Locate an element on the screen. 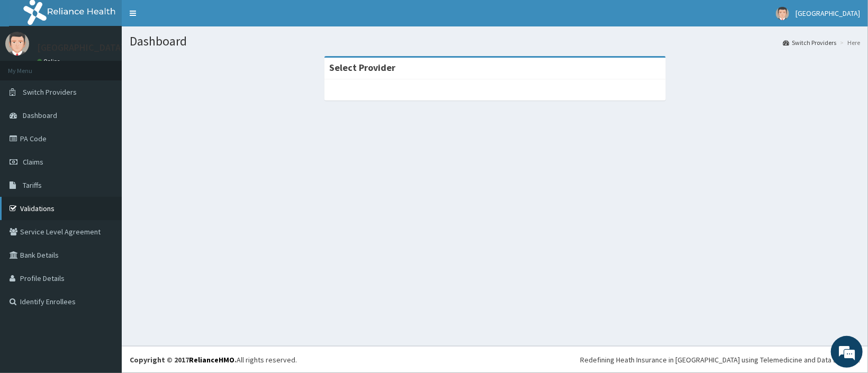 This screenshot has width=868, height=373. span: Switch Providers is located at coordinates (50, 92).